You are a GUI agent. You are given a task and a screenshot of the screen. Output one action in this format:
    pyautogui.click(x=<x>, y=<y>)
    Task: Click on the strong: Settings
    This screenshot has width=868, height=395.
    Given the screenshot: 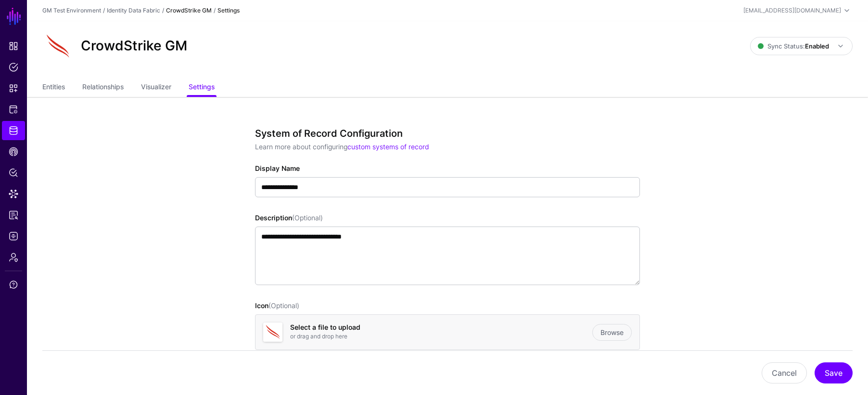 What is the action you would take?
    pyautogui.click(x=228, y=10)
    